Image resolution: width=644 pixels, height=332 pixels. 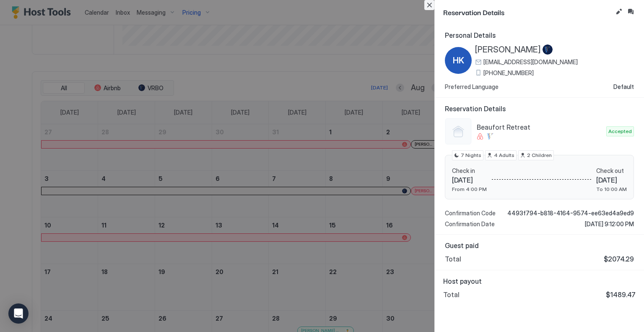 What do you see at coordinates (458, 60) in the screenshot?
I see `span: HK` at bounding box center [458, 60].